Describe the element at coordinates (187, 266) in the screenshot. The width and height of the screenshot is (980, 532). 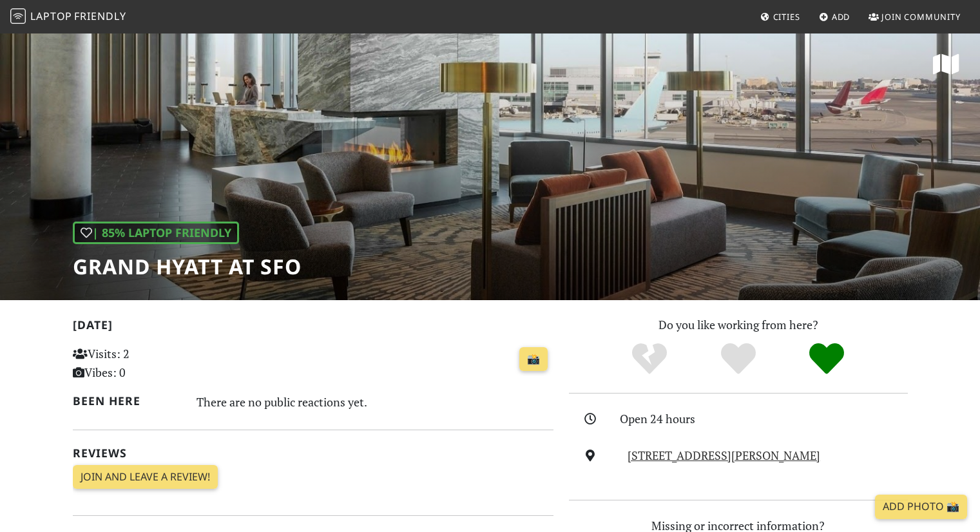
I see `h1: Grand Hyatt At SFO` at that location.